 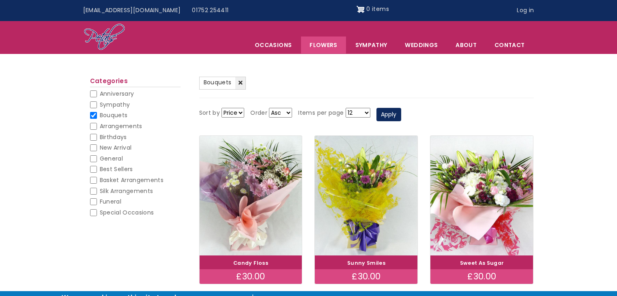 What do you see at coordinates (135, 82) in the screenshot?
I see `h2: Categories` at bounding box center [135, 82].